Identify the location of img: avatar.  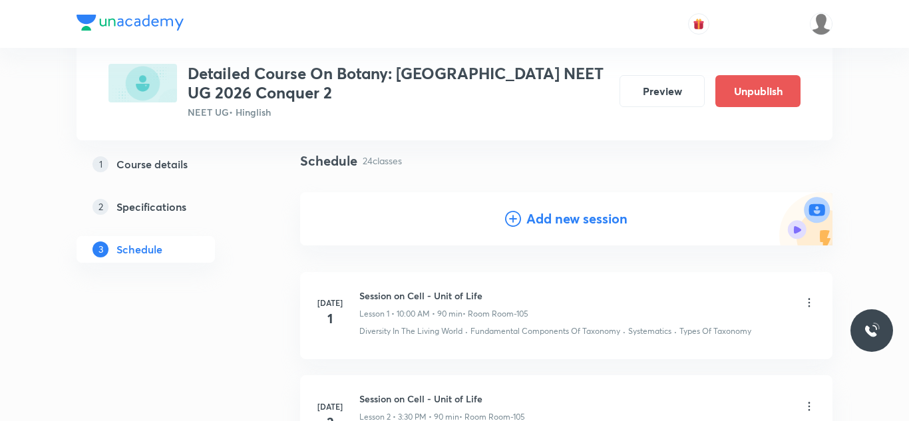
(699, 24).